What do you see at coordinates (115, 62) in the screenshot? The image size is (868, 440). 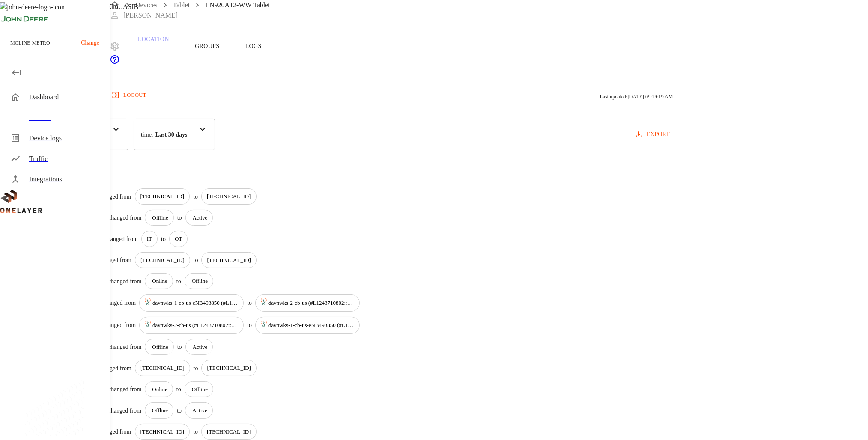 I see `span: Support Portal` at bounding box center [115, 62].